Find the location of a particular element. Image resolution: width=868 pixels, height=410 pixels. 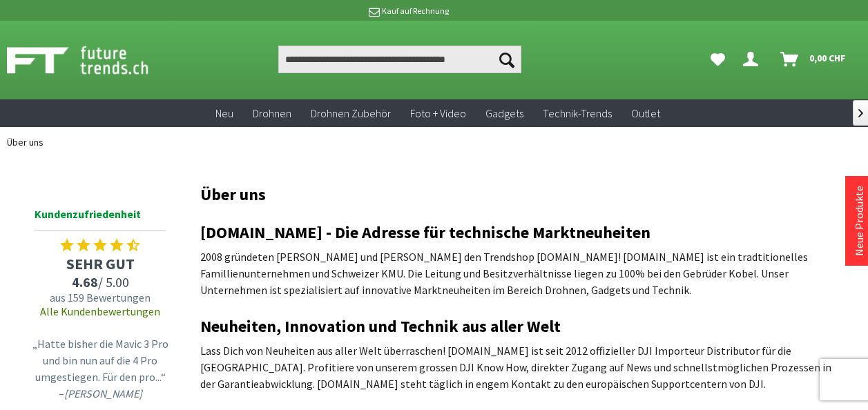

a: Drohnen Zubehör is located at coordinates (351, 113).